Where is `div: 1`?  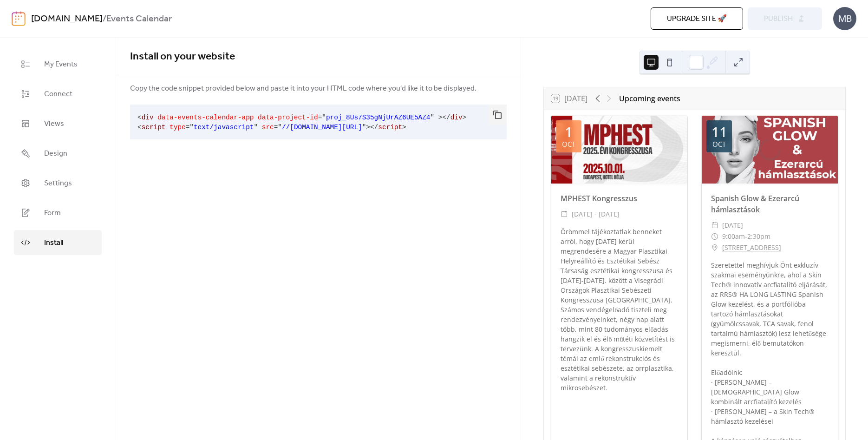 div: 1 is located at coordinates (568, 132).